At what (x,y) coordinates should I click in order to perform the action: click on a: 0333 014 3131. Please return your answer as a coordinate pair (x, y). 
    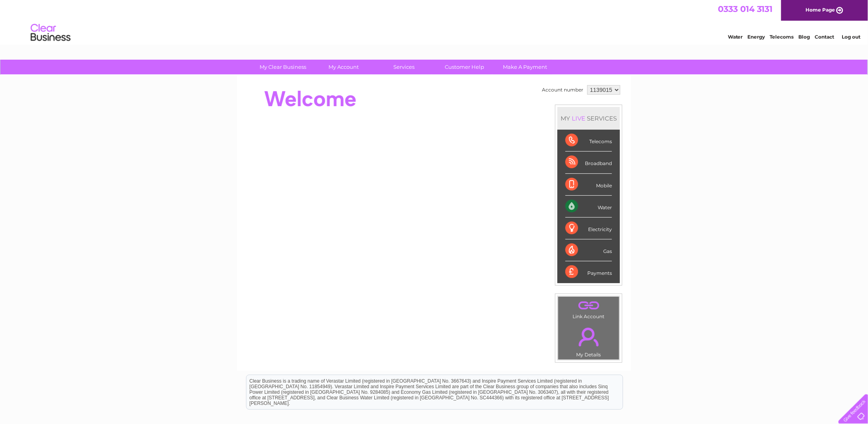
    Looking at the image, I should click on (745, 9).